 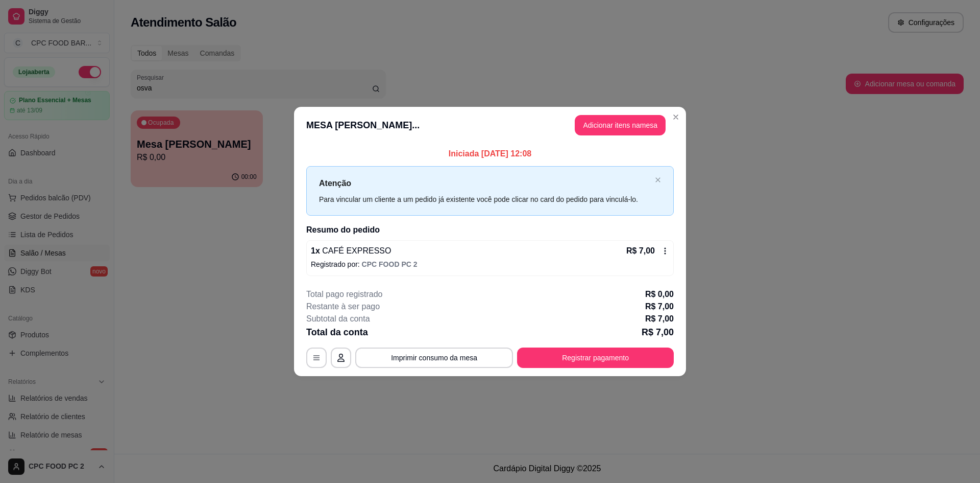 What do you see at coordinates (659, 294) in the screenshot?
I see `p: R$ 0,00` at bounding box center [659, 294].